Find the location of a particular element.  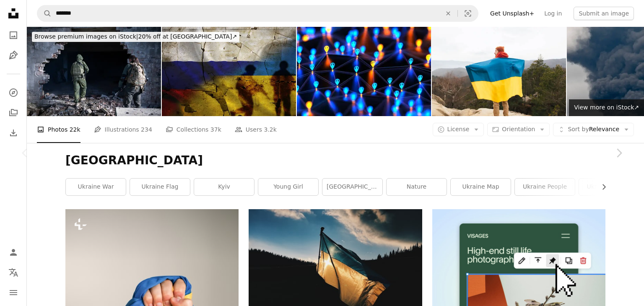

span: 37k is located at coordinates (216, 130).